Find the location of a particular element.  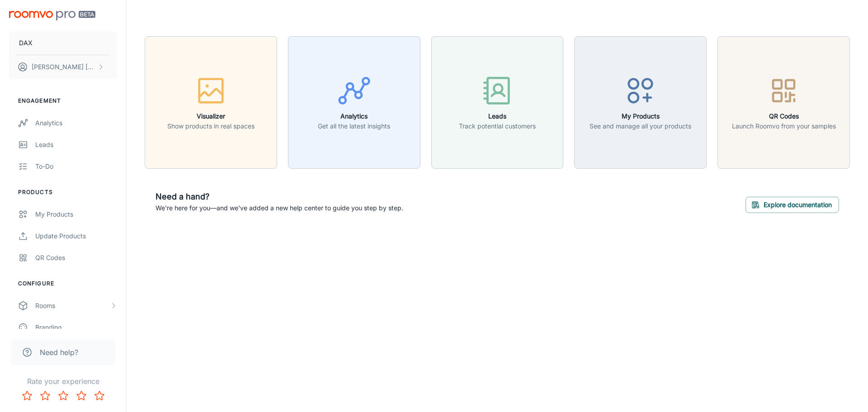

p: Show products in real spaces is located at coordinates (211, 126).